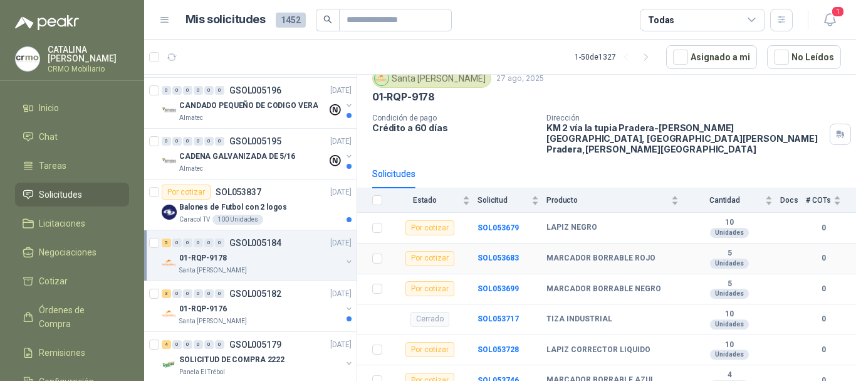 This screenshot has width=856, height=381. I want to click on b: MARCADOR BORRABLE ROJO, so click(601, 258).